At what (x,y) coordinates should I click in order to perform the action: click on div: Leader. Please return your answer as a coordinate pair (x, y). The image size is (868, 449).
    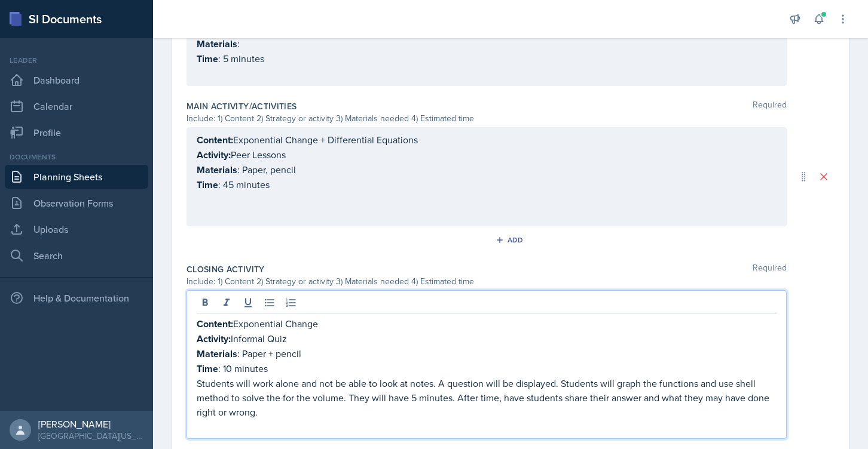
    Looking at the image, I should click on (77, 61).